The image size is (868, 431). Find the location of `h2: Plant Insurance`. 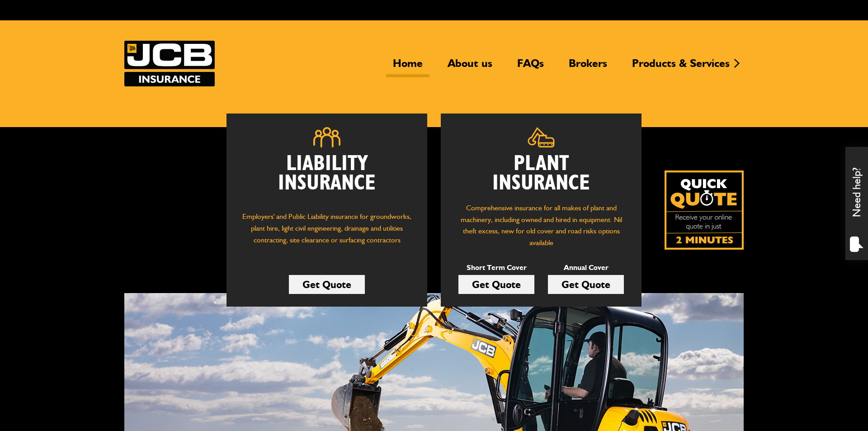

h2: Plant Insurance is located at coordinates (541, 174).